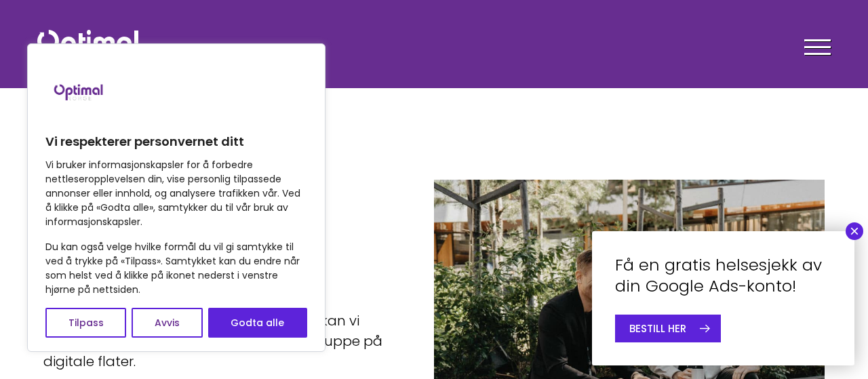 The height and width of the screenshot is (379, 868). Describe the element at coordinates (257, 322) in the screenshot. I see `button: Godta alle` at that location.